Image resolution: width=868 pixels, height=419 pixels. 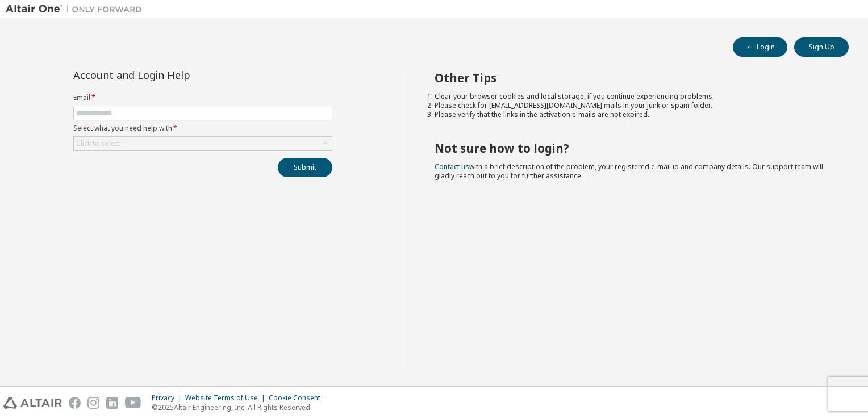 What do you see at coordinates (632, 78) in the screenshot?
I see `h2: Other Tips` at bounding box center [632, 78].